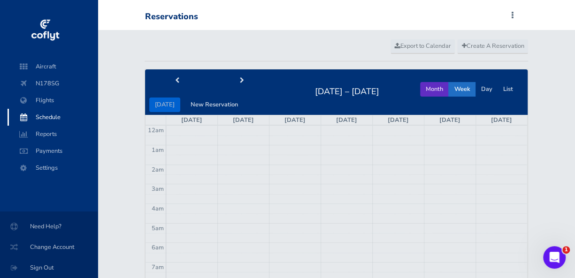  I want to click on button: next, so click(242, 81).